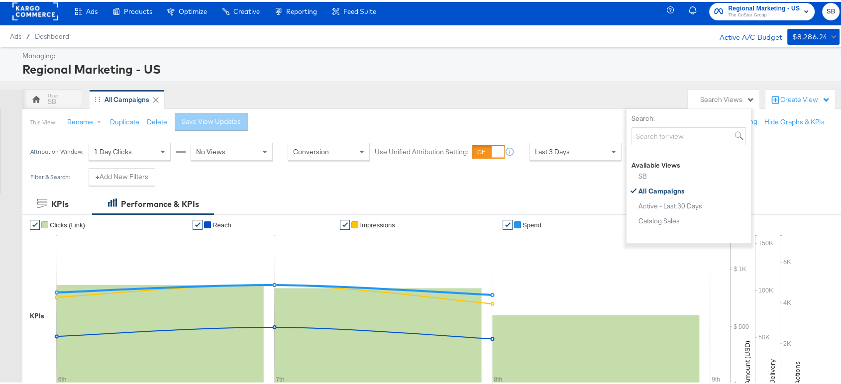  I want to click on button: All Campaigns, so click(692, 189).